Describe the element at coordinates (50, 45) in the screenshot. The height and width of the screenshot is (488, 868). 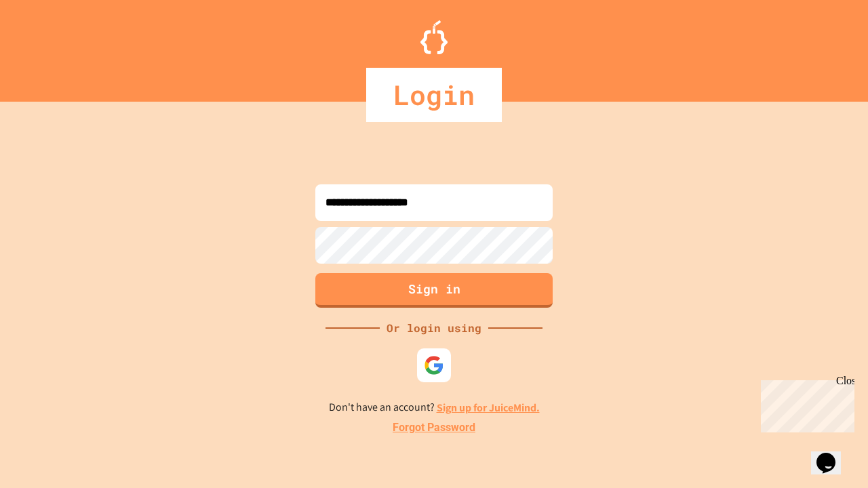
I see `div: Chat with us now!Close` at that location.